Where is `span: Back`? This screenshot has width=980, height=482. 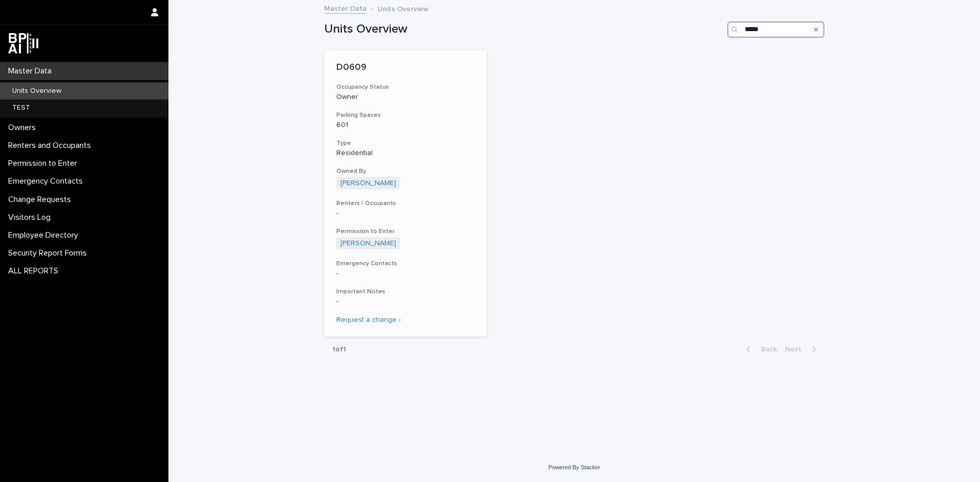
span: Back is located at coordinates (766, 350).